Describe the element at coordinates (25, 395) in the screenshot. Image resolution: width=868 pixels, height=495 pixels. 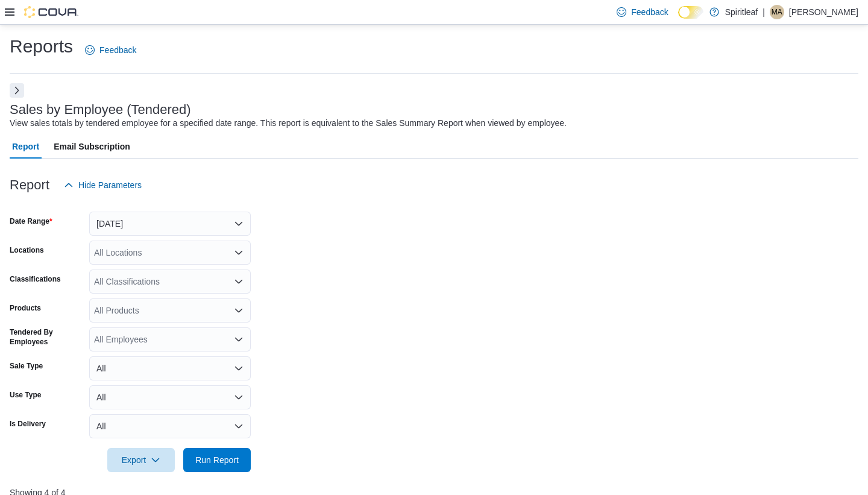
I see `label: Use Type` at that location.